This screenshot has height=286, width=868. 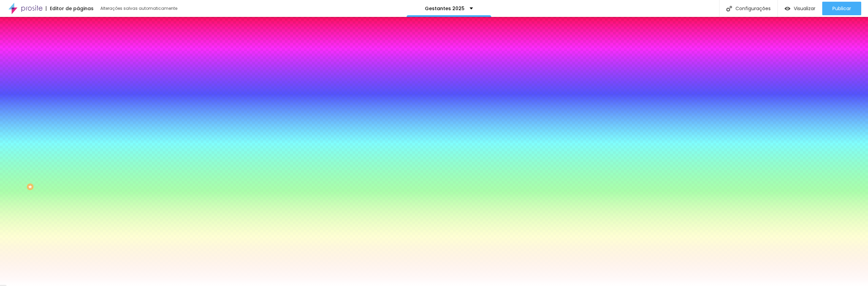 What do you see at coordinates (800, 9) in the screenshot?
I see `button: Visualizar` at bounding box center [800, 9].